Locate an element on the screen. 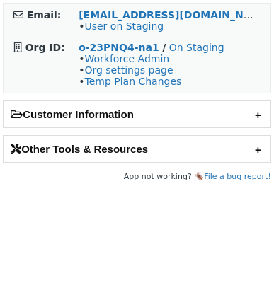 The height and width of the screenshot is (290, 274). a: Org settings page is located at coordinates (128, 70).